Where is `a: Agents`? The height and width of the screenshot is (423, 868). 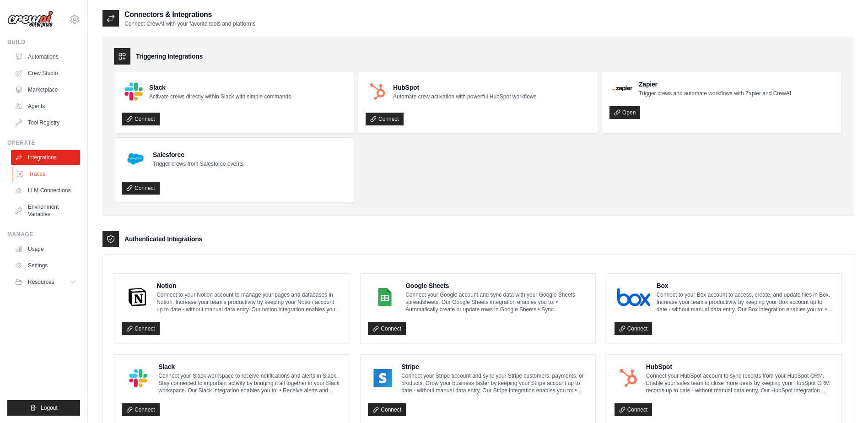 a: Agents is located at coordinates (45, 106).